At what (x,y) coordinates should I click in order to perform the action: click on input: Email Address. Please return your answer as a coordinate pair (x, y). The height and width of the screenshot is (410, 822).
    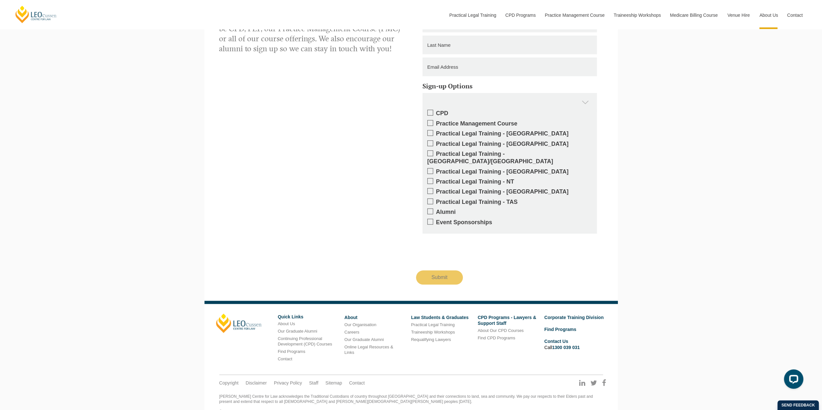
    Looking at the image, I should click on (510, 67).